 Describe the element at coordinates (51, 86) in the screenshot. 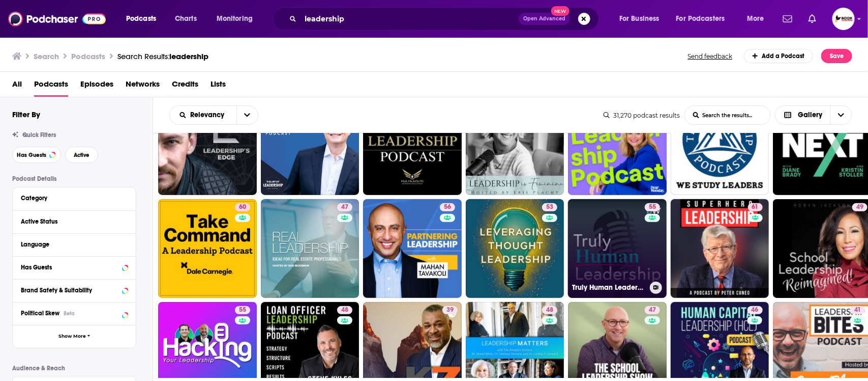

I see `a: Podcasts` at that location.